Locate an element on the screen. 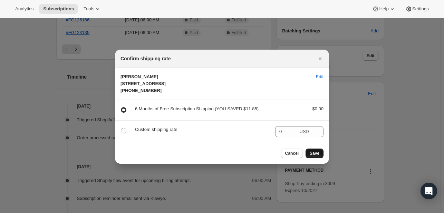  span: Tools is located at coordinates (89, 9).